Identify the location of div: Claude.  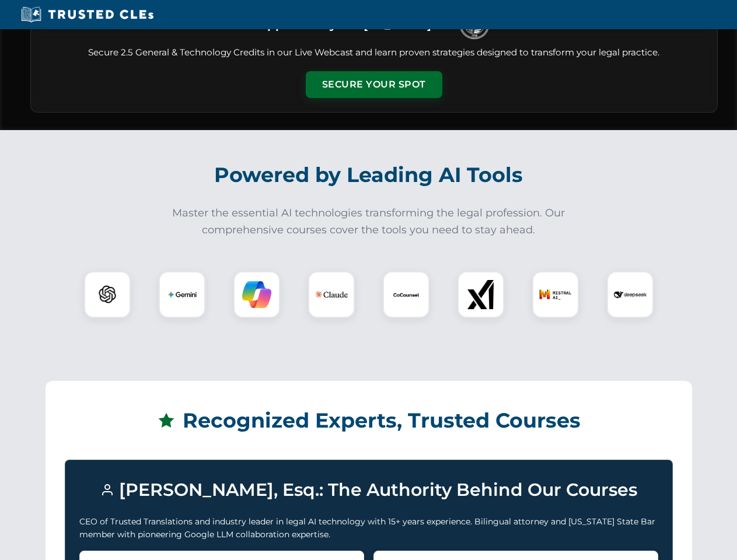
(331, 295).